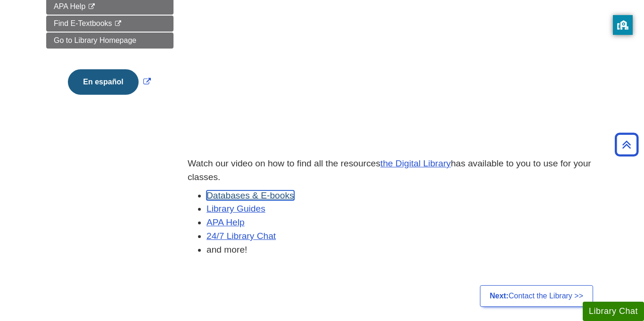 The image size is (644, 321). Describe the element at coordinates (225, 222) in the screenshot. I see `a: APA Help` at that location.